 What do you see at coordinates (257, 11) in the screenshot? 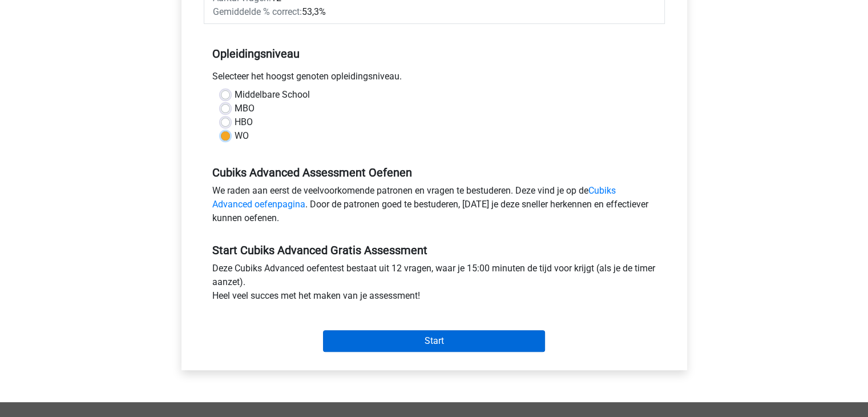
I see `span: Gemiddelde % correct:` at bounding box center [257, 11].